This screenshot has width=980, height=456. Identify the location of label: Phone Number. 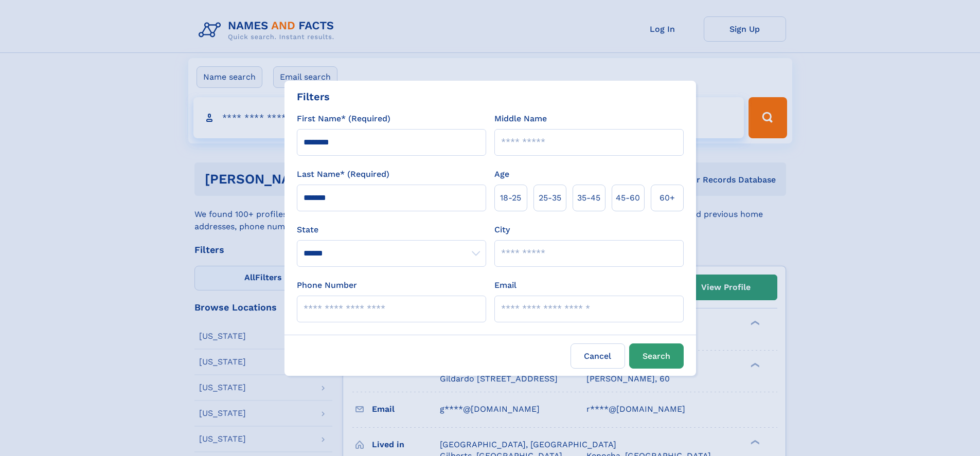
(327, 285).